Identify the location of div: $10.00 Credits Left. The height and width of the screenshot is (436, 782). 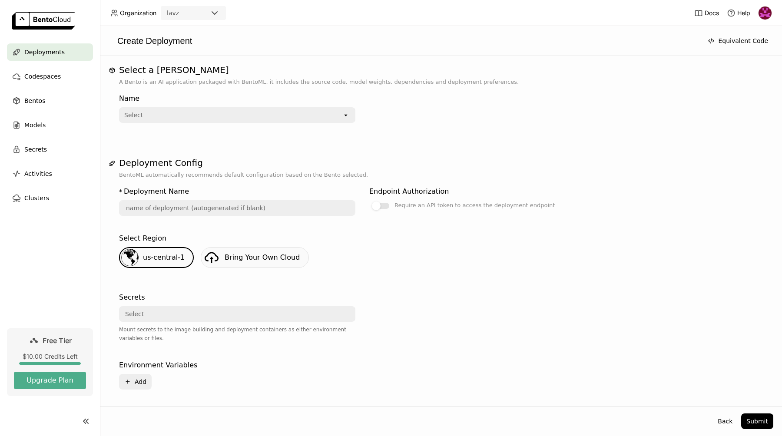
(50, 357).